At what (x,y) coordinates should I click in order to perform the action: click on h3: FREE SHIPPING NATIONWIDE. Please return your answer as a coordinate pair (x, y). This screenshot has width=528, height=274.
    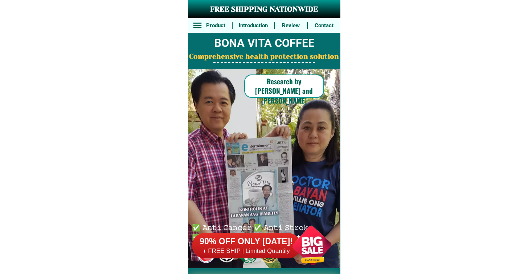
    Looking at the image, I should click on (264, 9).